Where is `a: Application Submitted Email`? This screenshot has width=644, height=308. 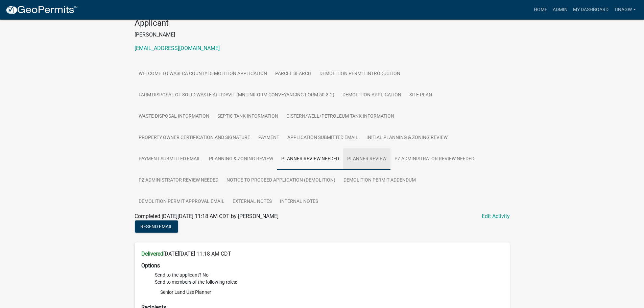 a: Application Submitted Email is located at coordinates (323, 138).